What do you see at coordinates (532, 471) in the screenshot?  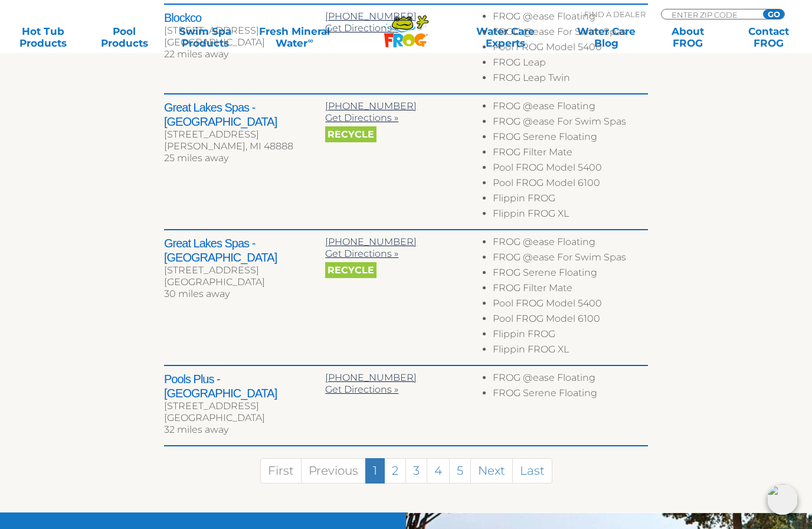 I see `a: Last` at bounding box center [532, 471].